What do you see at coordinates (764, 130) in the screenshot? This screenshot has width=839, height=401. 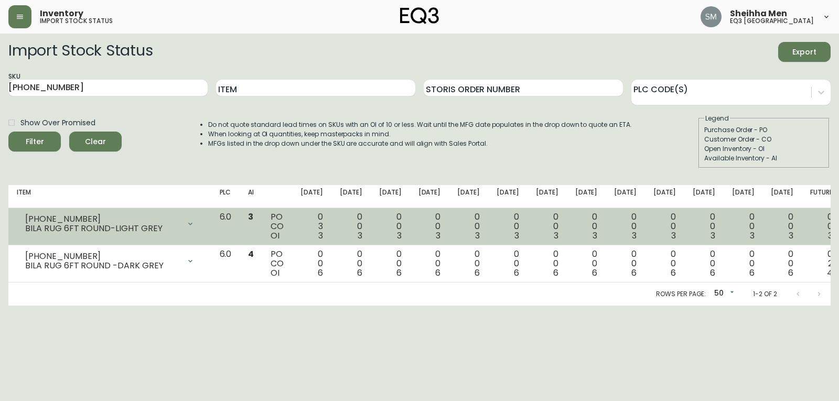 I see `div: Purchase Order - PO` at bounding box center [764, 130].